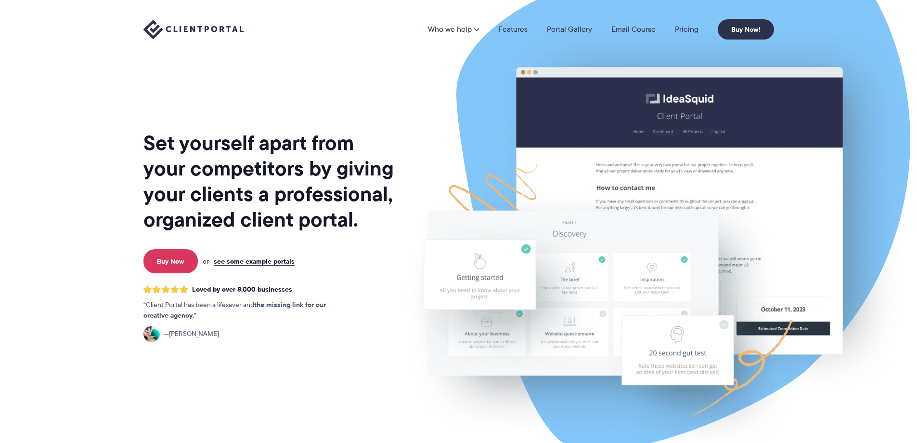 The width and height of the screenshot is (917, 443). Describe the element at coordinates (513, 29) in the screenshot. I see `a: Features` at that location.